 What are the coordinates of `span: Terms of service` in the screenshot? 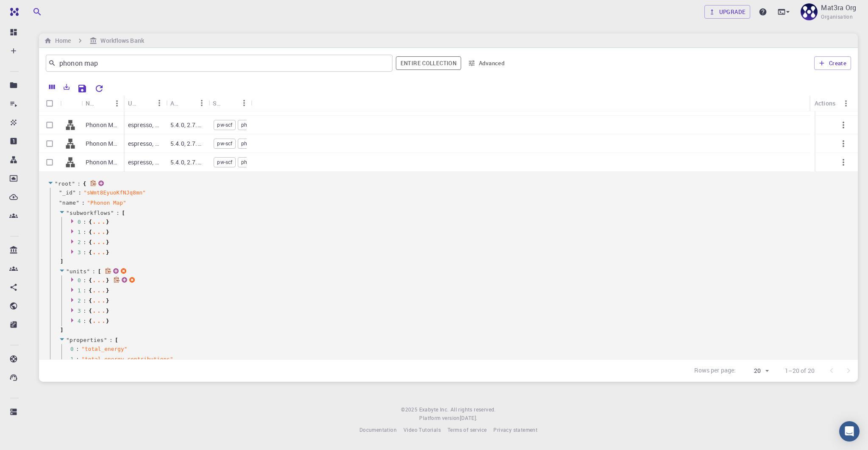 It's located at (467, 430).